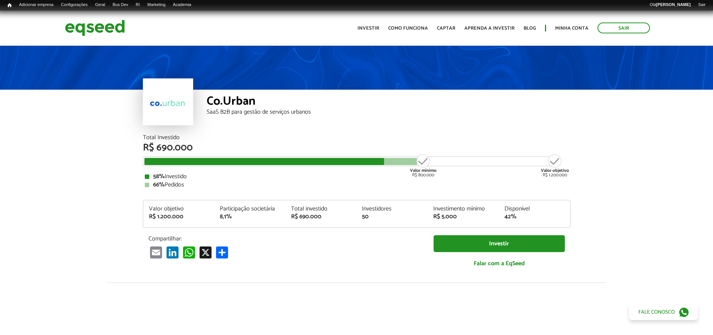  What do you see at coordinates (357, 138) in the screenshot?
I see `div: Total Investido` at bounding box center [357, 138].